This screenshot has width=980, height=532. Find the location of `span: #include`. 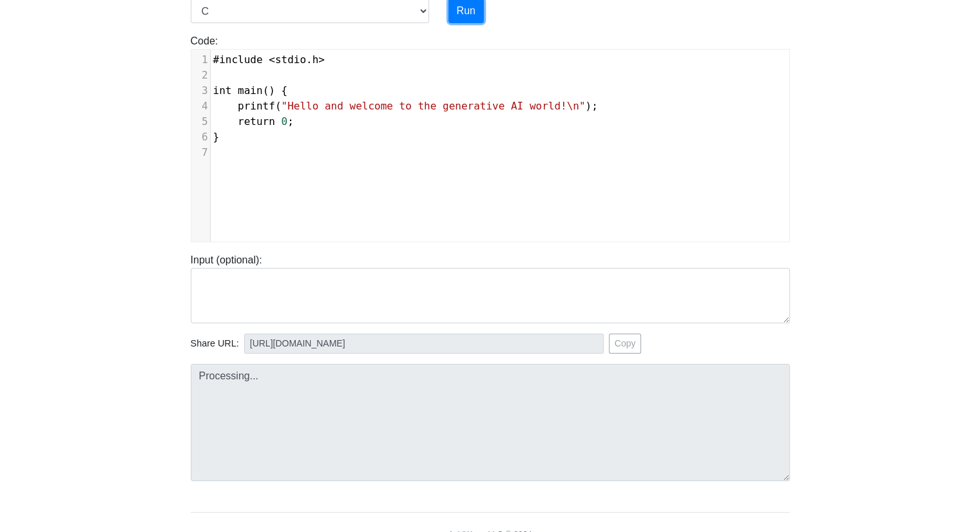

span: #include is located at coordinates (238, 59).